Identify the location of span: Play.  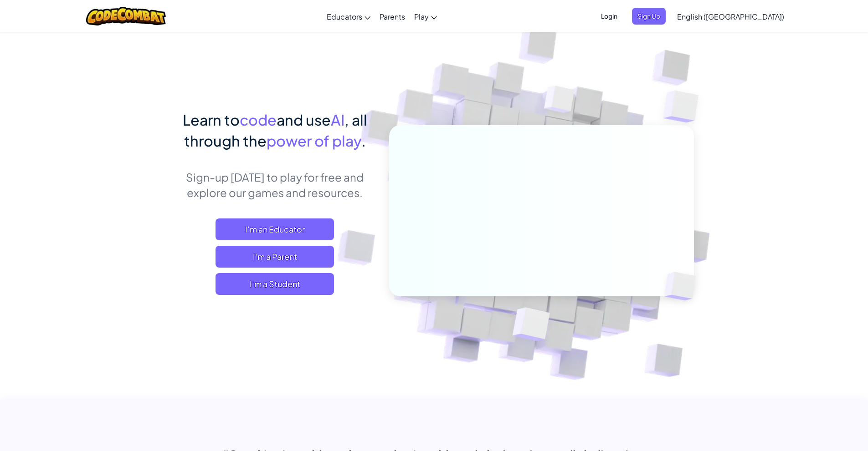
(421, 17).